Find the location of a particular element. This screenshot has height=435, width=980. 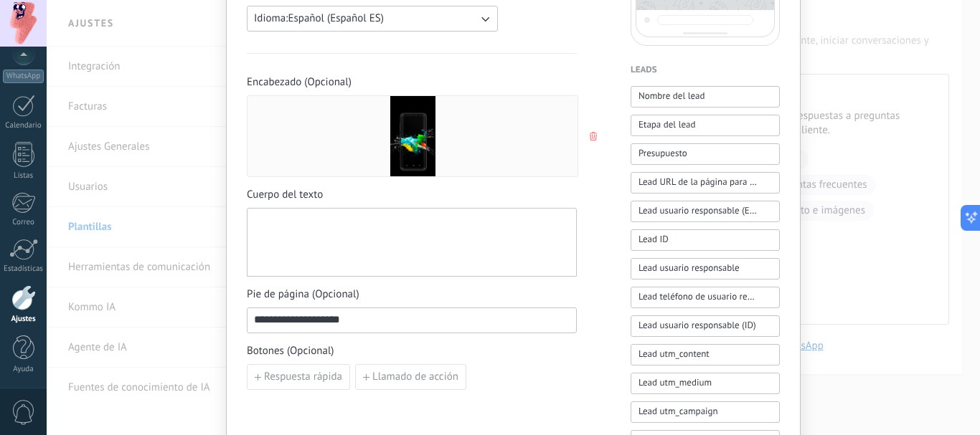

button: Respuesta rápida is located at coordinates (299, 377).